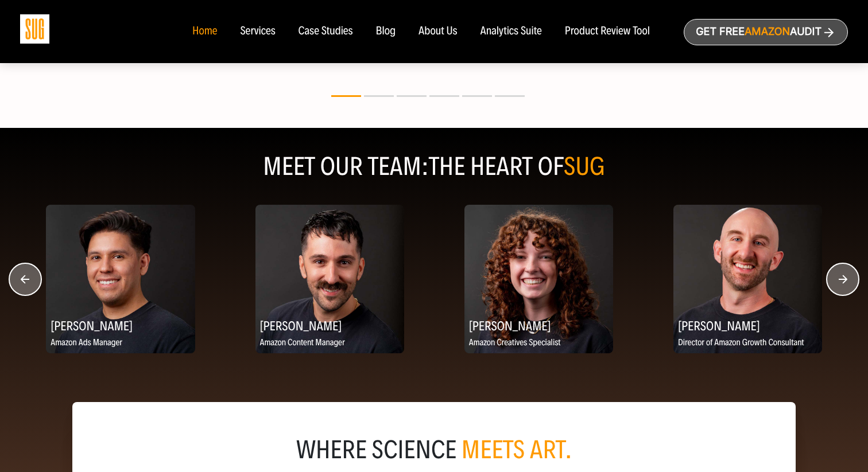  I want to click on a: Home, so click(205, 31).